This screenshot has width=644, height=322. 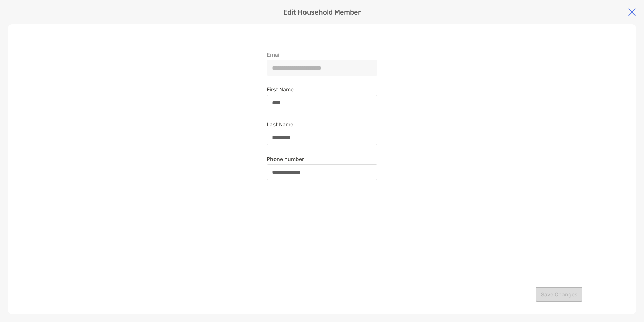 What do you see at coordinates (322, 103) in the screenshot?
I see `input: First Name` at bounding box center [322, 103].